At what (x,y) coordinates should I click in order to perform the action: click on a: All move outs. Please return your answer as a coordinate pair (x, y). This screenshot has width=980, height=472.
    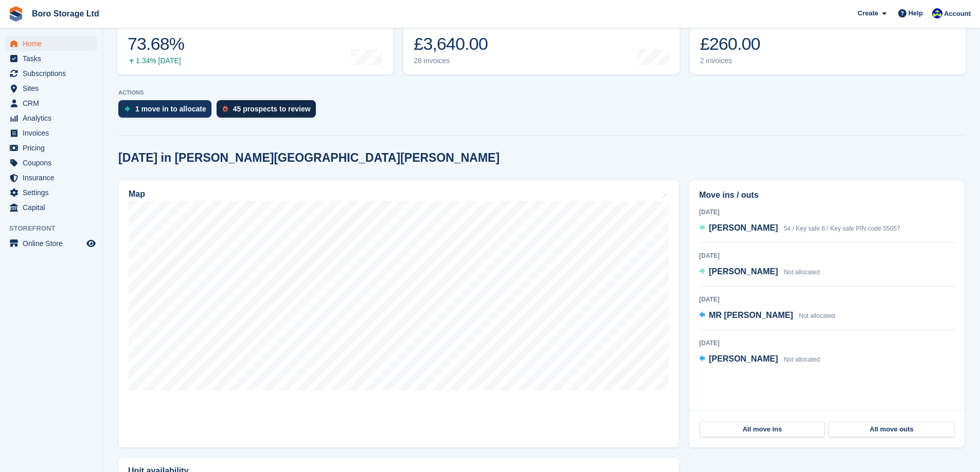
    Looking at the image, I should click on (891, 429).